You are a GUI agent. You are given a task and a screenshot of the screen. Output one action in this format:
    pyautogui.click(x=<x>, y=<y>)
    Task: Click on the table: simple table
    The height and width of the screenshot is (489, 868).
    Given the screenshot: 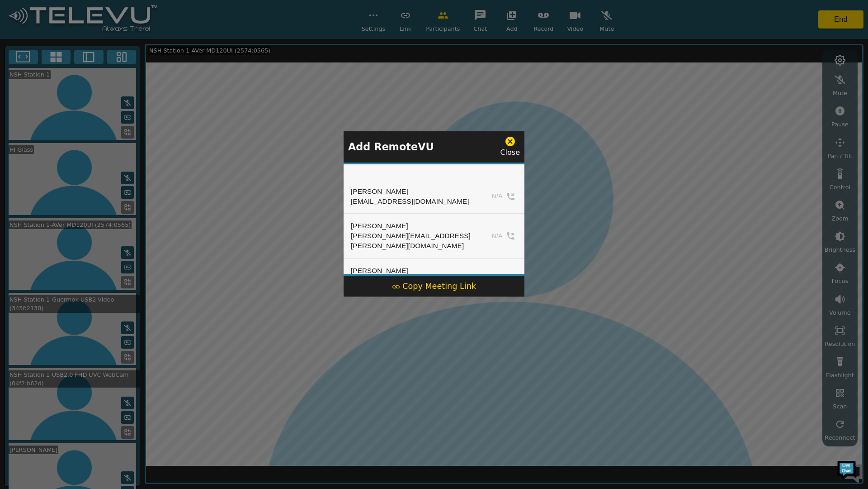 What is the action you would take?
    pyautogui.click(x=434, y=278)
    